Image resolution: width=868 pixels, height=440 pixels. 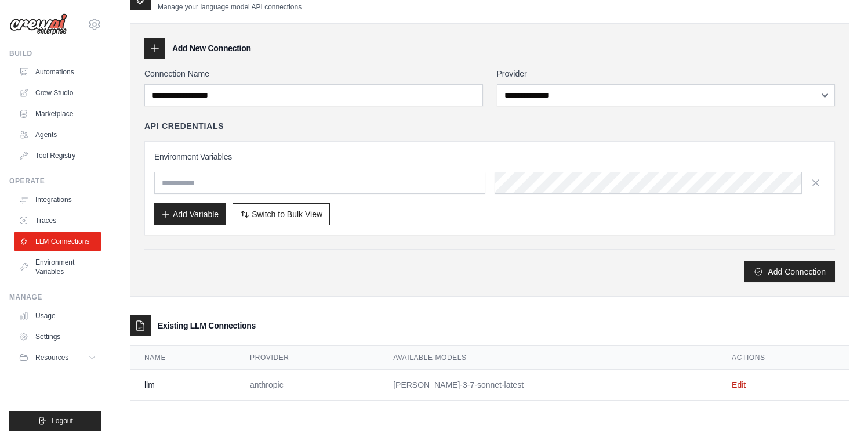 I want to click on a: Marketplace, so click(x=57, y=114).